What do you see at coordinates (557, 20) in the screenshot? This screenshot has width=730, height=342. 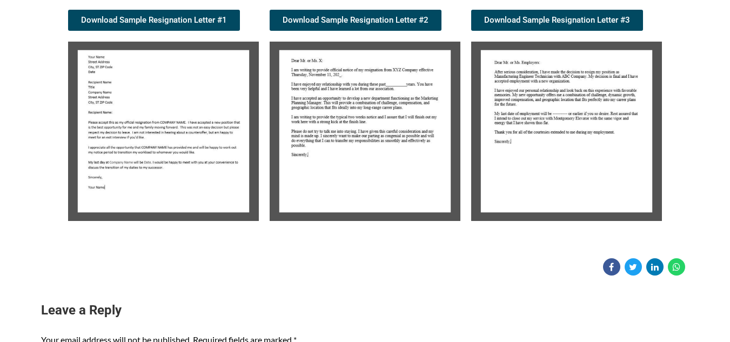 I see `a: Download Sample Resignation Letter #3` at bounding box center [557, 20].